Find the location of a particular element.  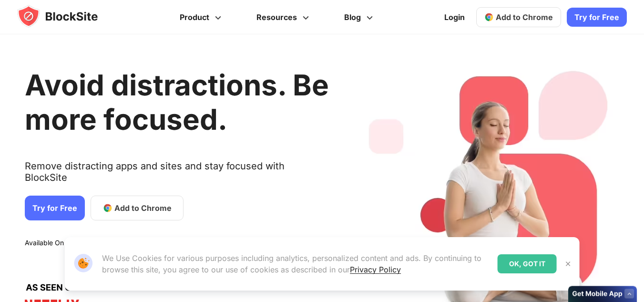

text: Remove distracting apps and sites and stay focused with BlockSite is located at coordinates (177, 176).